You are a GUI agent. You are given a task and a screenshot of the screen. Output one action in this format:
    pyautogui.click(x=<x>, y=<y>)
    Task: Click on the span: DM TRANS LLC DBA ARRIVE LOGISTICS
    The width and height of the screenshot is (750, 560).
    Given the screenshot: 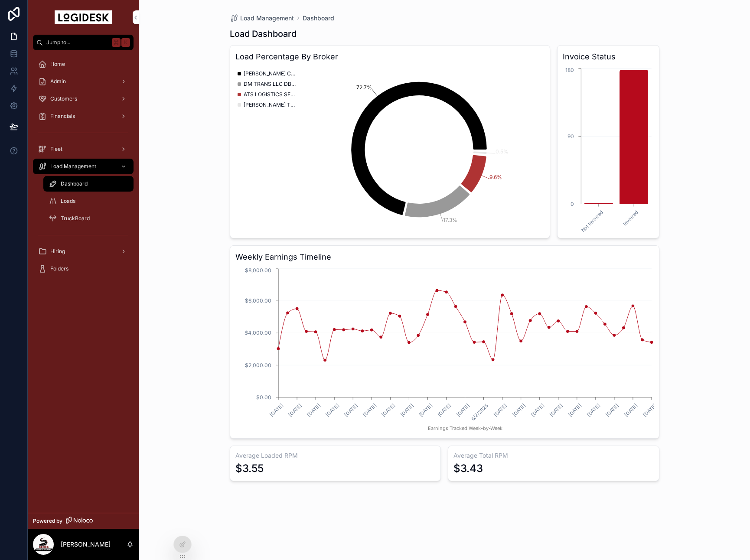 What is the action you would take?
    pyautogui.click(x=269, y=84)
    